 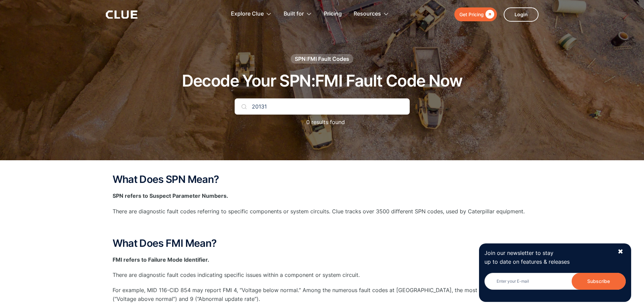 I want to click on p: 0 results found, so click(x=322, y=122).